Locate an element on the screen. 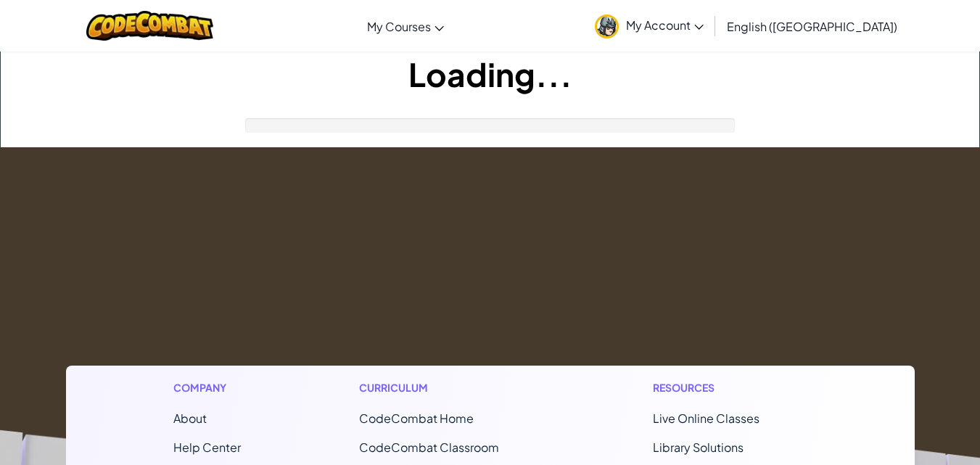 Image resolution: width=980 pixels, height=465 pixels. a: Library Solutions is located at coordinates (698, 447).